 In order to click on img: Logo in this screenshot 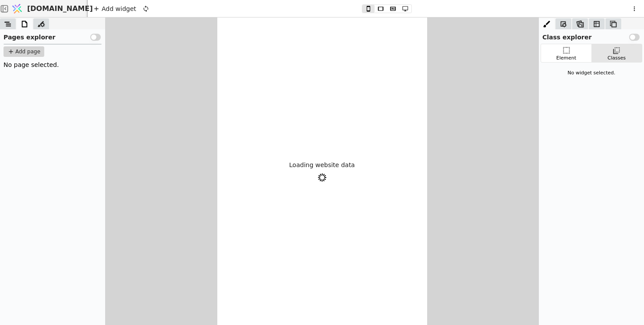, I will do `click(17, 9)`.